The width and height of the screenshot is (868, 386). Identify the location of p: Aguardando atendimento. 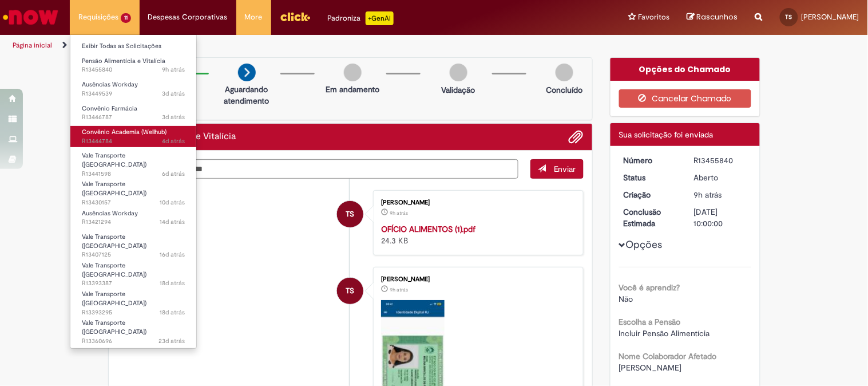
(247, 95).